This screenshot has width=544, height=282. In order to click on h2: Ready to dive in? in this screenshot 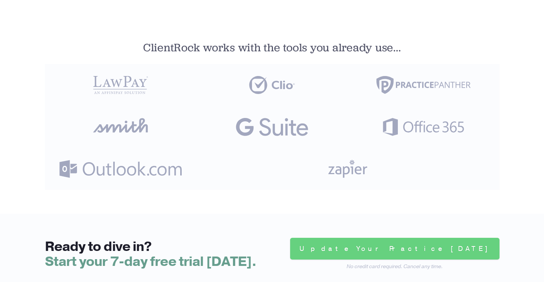, I will do `click(151, 254)`.